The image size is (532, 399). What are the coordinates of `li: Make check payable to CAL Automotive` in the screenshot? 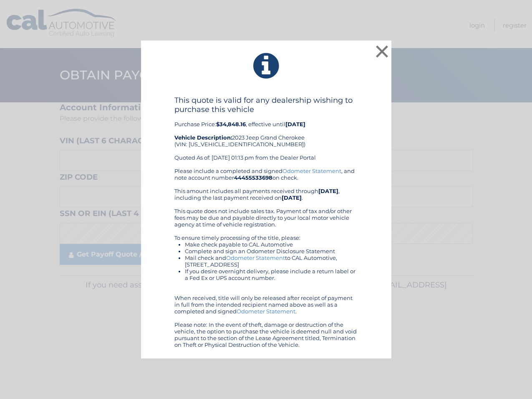 It's located at (271, 244).